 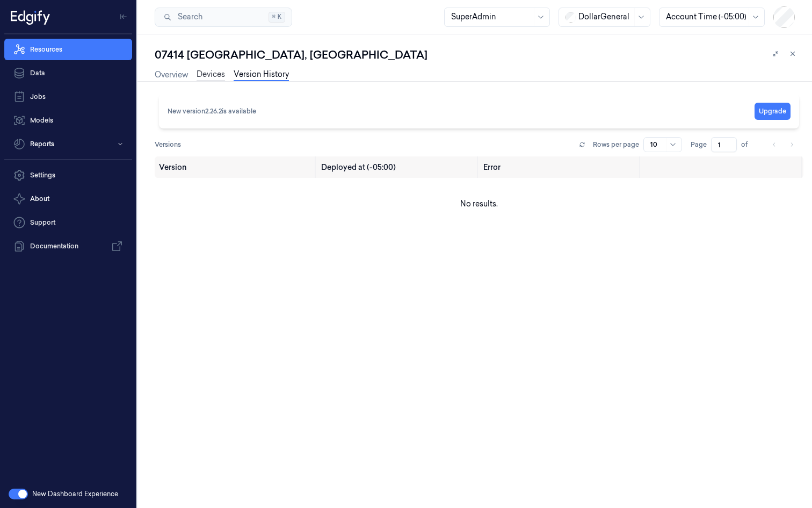 What do you see at coordinates (699, 144) in the screenshot?
I see `span: Page` at bounding box center [699, 144].